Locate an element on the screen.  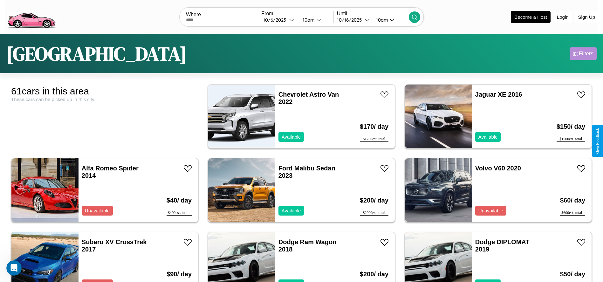
h3: $ 40 / day is located at coordinates (179, 200).